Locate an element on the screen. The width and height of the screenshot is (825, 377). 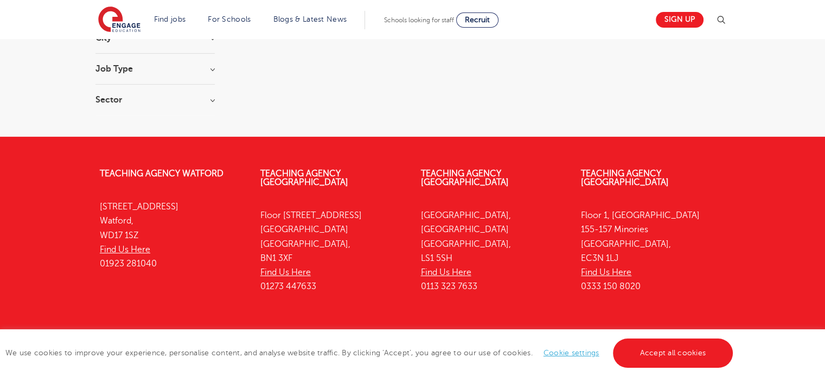
h3: City is located at coordinates (155, 38).